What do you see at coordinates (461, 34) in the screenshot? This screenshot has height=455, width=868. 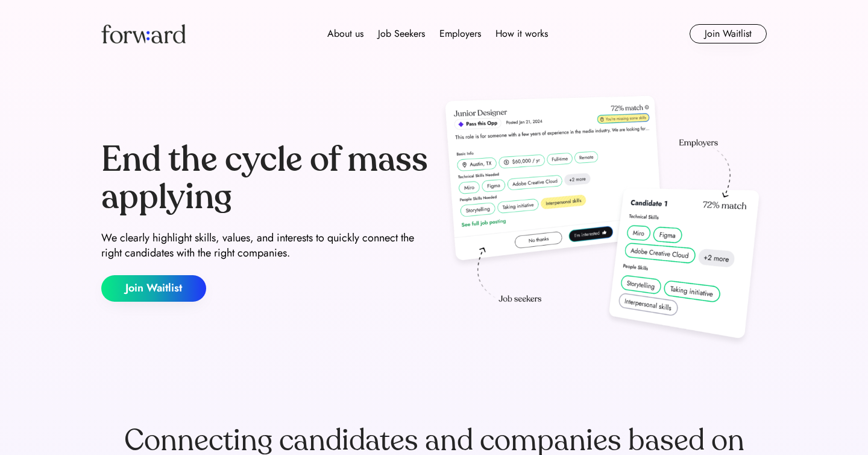 I see `div: Employers` at bounding box center [461, 34].